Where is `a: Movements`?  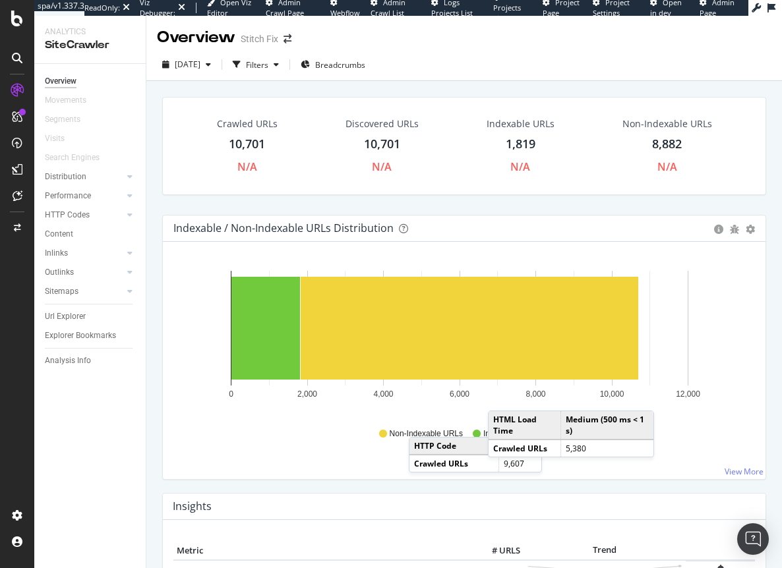
a: Movements is located at coordinates (72, 100).